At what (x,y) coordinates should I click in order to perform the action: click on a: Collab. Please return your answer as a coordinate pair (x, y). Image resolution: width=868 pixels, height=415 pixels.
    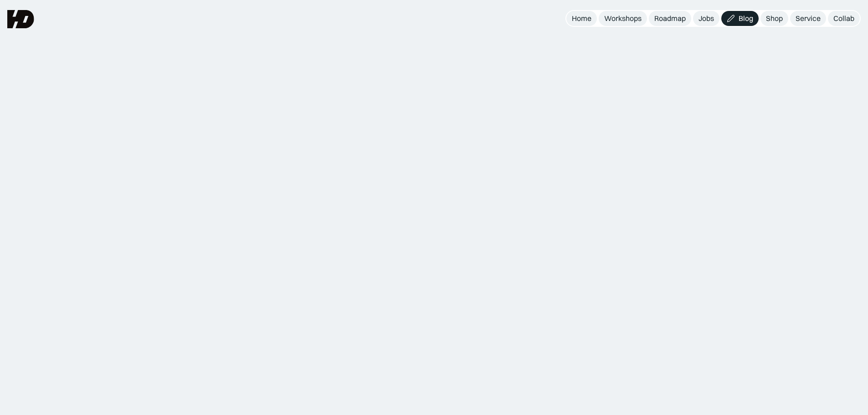
    Looking at the image, I should click on (844, 18).